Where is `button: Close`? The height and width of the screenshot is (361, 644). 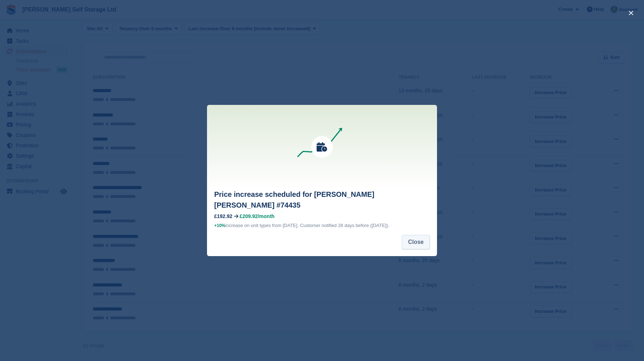 button: Close is located at coordinates (416, 242).